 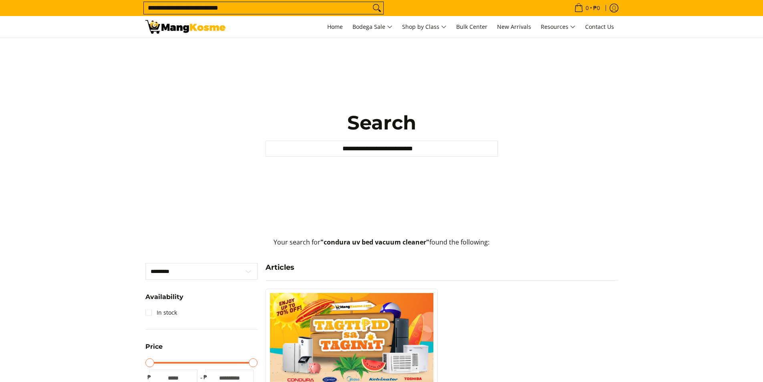 I want to click on strong: "condura uv bed vacuum cleaner", so click(x=375, y=242).